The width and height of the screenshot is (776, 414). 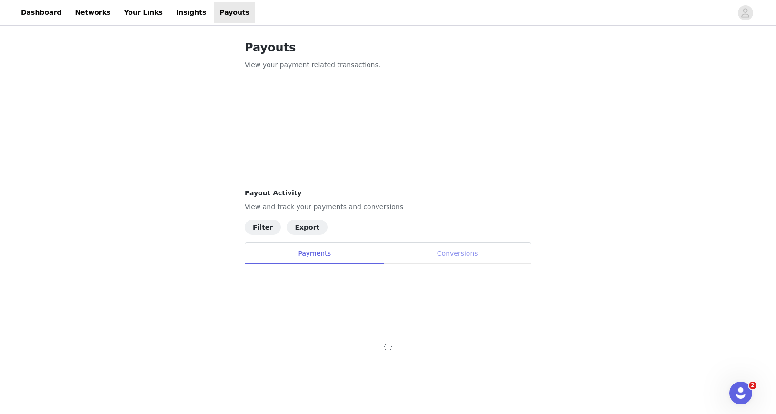 I want to click on p: View and track your payments and conversions, so click(x=388, y=207).